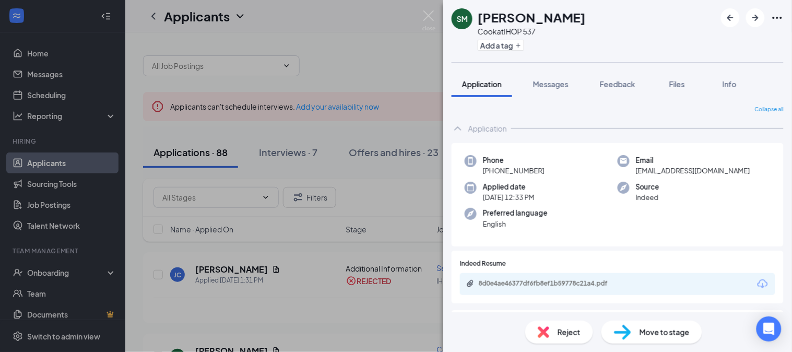 The image size is (792, 352). Describe the element at coordinates (532, 31) in the screenshot. I see `div: Cook at IHOP 537` at that location.